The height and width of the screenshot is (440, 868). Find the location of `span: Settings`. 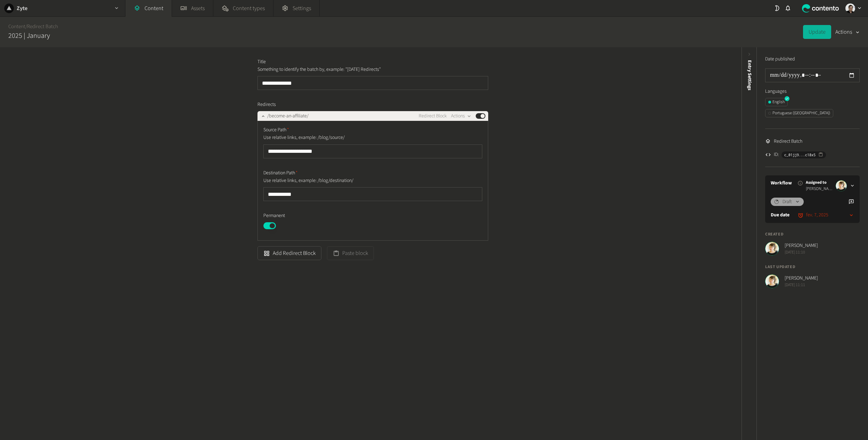

span: Settings is located at coordinates (302, 8).